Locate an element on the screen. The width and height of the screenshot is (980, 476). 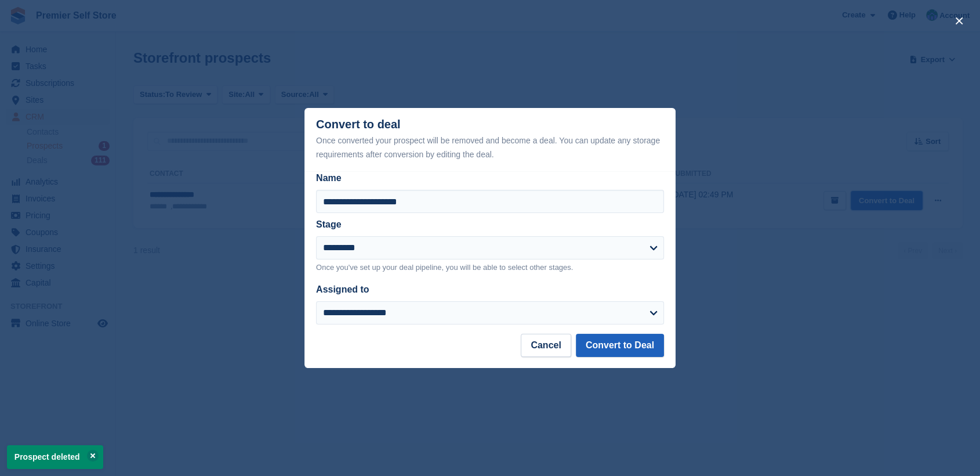
button: Convert to Deal is located at coordinates (620, 345).